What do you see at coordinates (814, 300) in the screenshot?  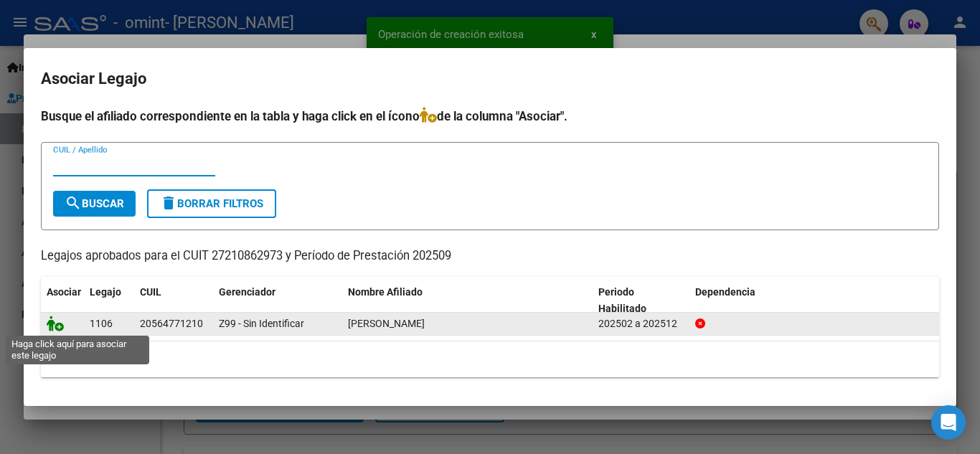 I see `datatable-header-cell: Dependencia` at bounding box center [814, 300].